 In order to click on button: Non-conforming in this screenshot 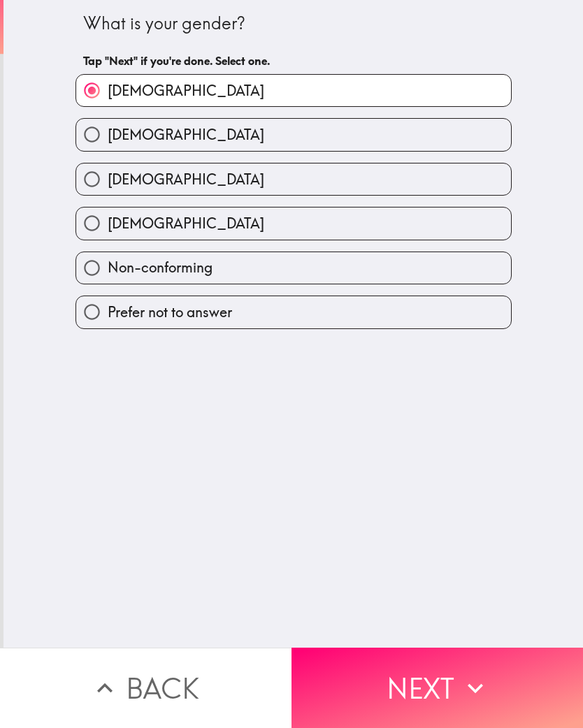, I will do `click(293, 268)`.